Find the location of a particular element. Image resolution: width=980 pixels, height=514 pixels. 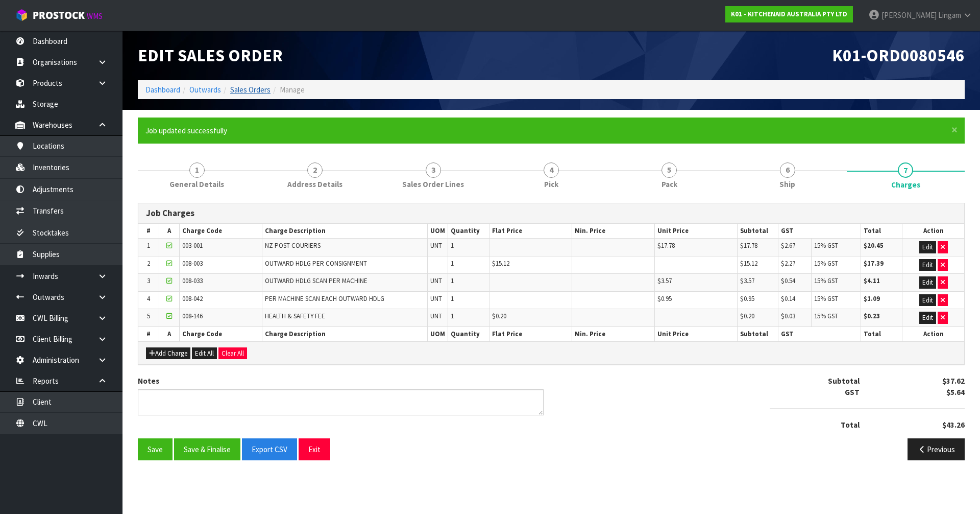

th: Charge Description is located at coordinates (345, 231).